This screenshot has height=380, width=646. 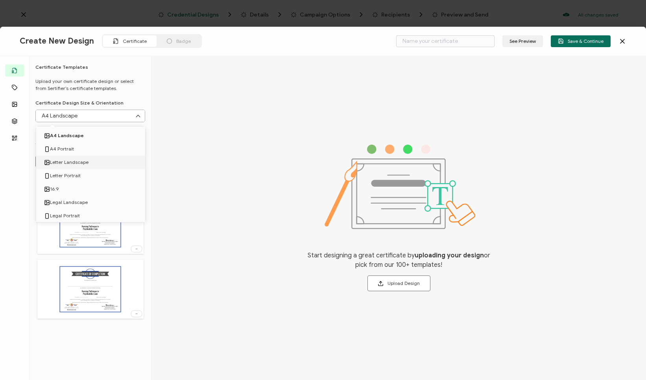 I want to click on img: designs-certificate.svg, so click(x=398, y=187).